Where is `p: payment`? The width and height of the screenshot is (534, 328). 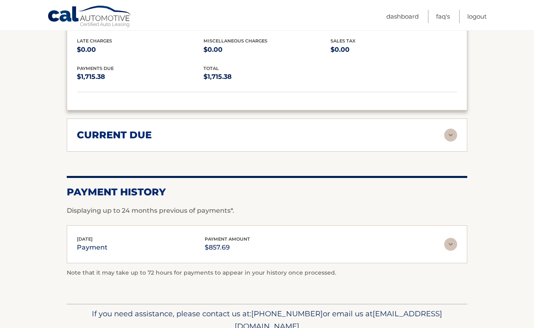 p: payment is located at coordinates (92, 248).